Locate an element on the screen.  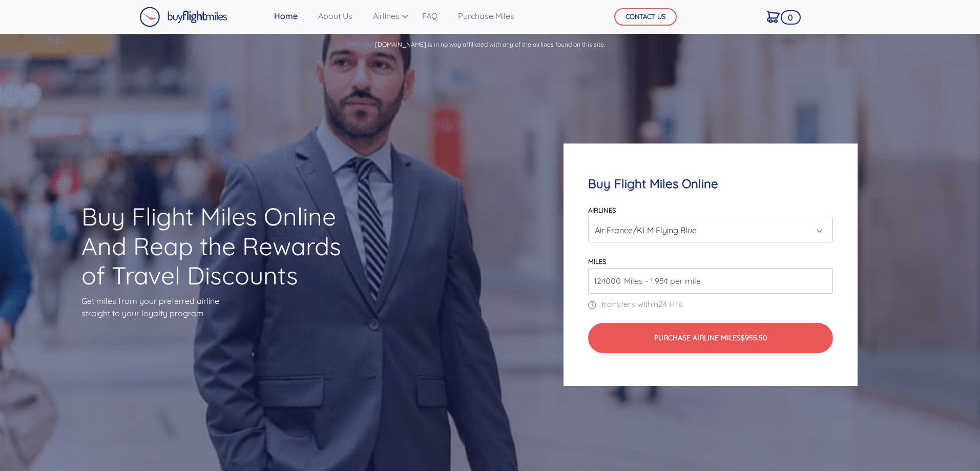
a: 0 is located at coordinates (773, 16).